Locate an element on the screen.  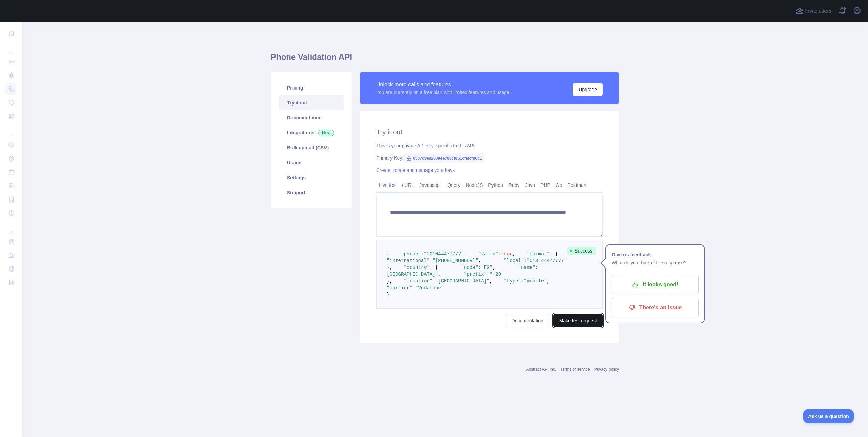
a: Javascript is located at coordinates (430, 185).